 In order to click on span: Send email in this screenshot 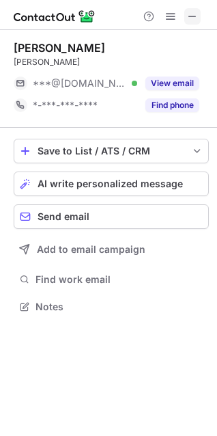, I will do `click(64, 217)`.